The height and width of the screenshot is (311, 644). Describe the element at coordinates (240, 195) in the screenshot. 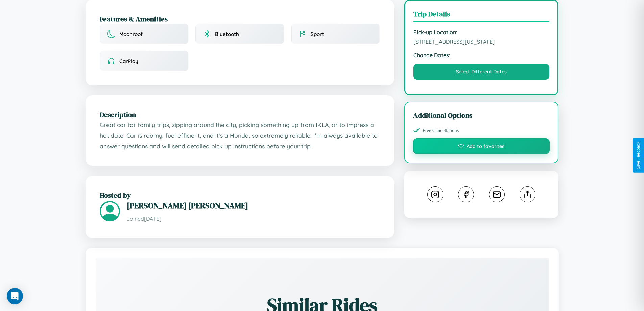

I see `h2: Hosted by` at that location.